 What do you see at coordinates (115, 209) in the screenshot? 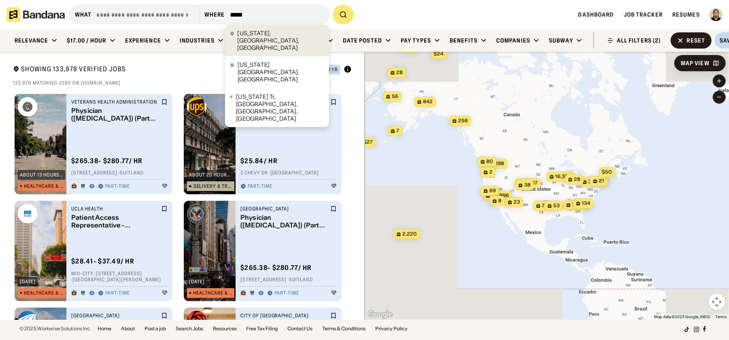
I see `div: UCLA Health` at bounding box center [115, 209].